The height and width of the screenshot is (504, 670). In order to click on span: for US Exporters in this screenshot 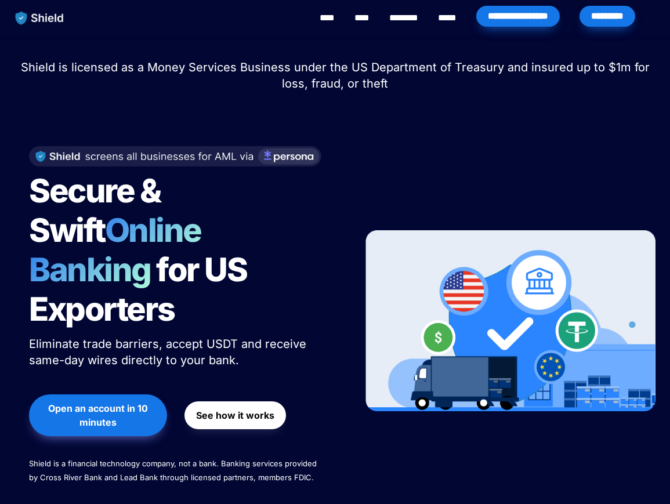, I will do `click(140, 289)`.